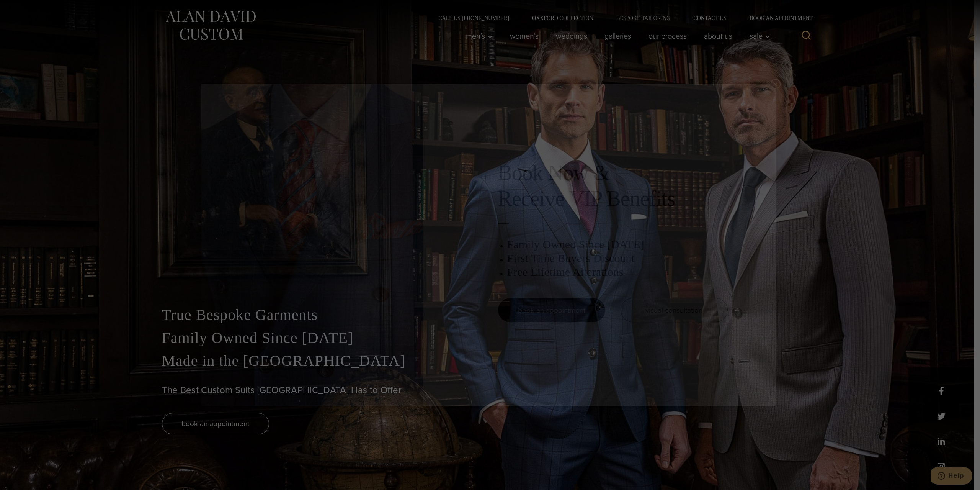  What do you see at coordinates (617, 258) in the screenshot?
I see `h3: First Time Buyers Discount` at bounding box center [617, 258].